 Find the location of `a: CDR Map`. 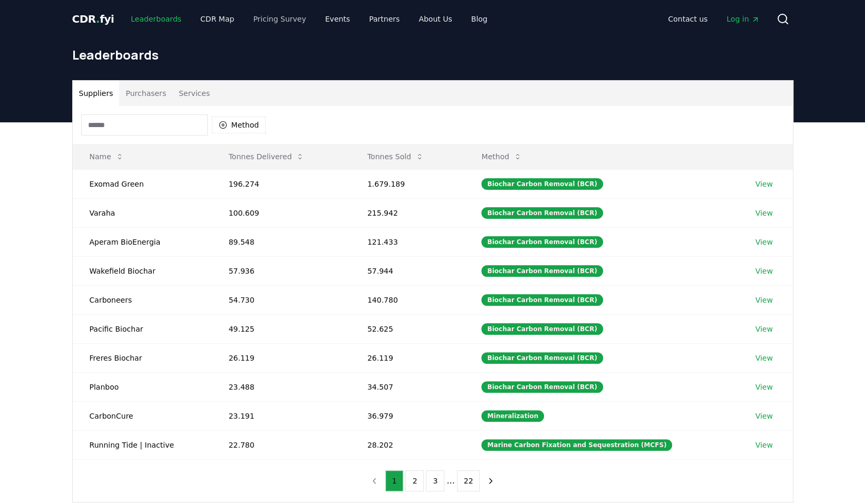

a: CDR Map is located at coordinates (217, 19).